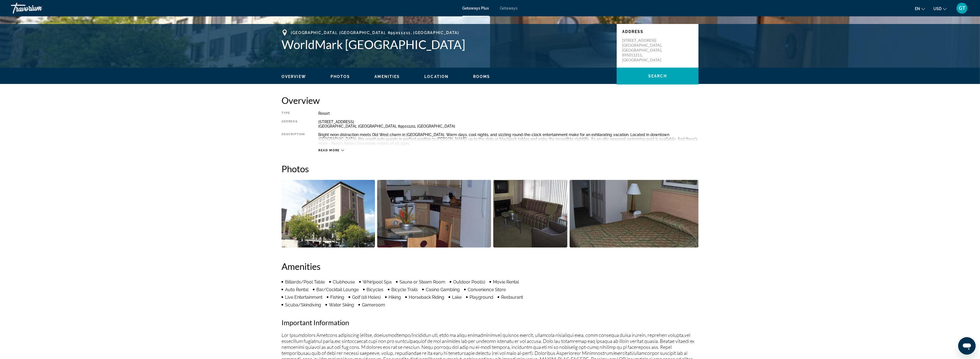 The image size is (980, 359). What do you see at coordinates (508, 113) in the screenshot?
I see `div: Resort` at bounding box center [508, 113].